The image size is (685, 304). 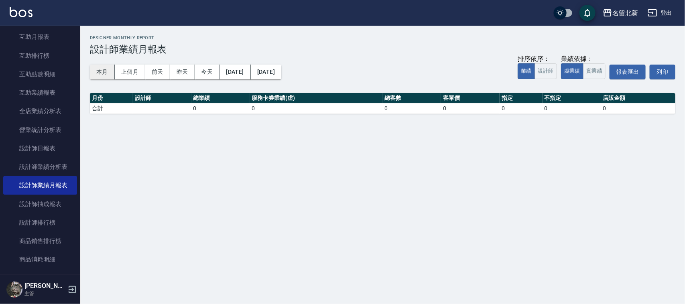 What do you see at coordinates (316, 98) in the screenshot?
I see `th: 服務卡券業績(虛)` at bounding box center [316, 98].